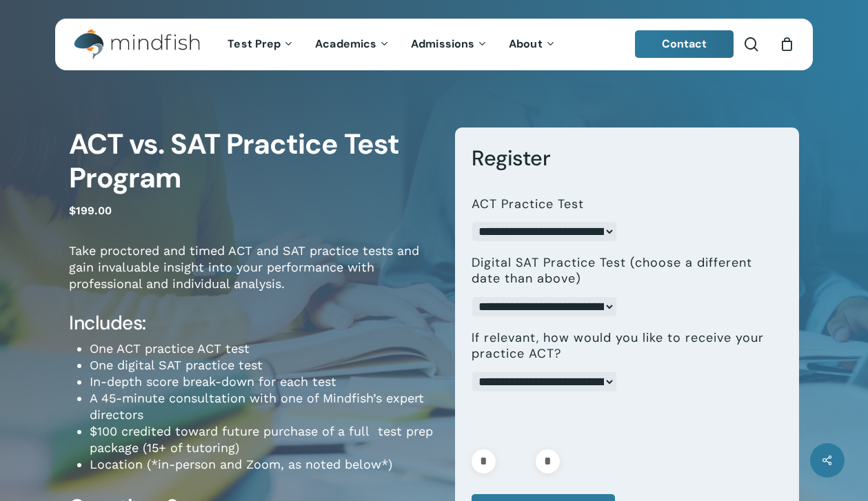 The height and width of the screenshot is (501, 868). I want to click on p: Take proctored and timed ACT and SAT practice tests and gain invaluable insight into your perform..., so click(252, 276).